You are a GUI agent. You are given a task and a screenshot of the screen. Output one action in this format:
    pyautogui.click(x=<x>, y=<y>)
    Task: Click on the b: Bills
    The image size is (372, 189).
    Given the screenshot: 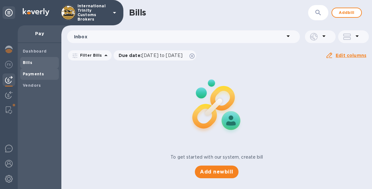 What is the action you would take?
    pyautogui.click(x=28, y=62)
    